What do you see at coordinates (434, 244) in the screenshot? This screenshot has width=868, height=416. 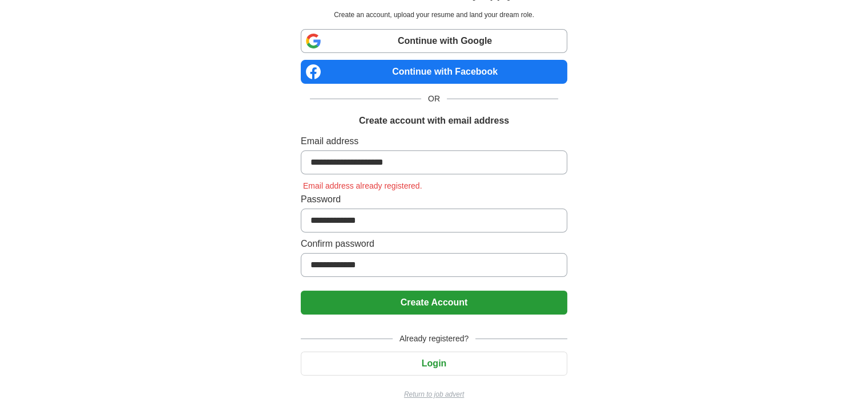 I see `label: Confirm password` at bounding box center [434, 244].